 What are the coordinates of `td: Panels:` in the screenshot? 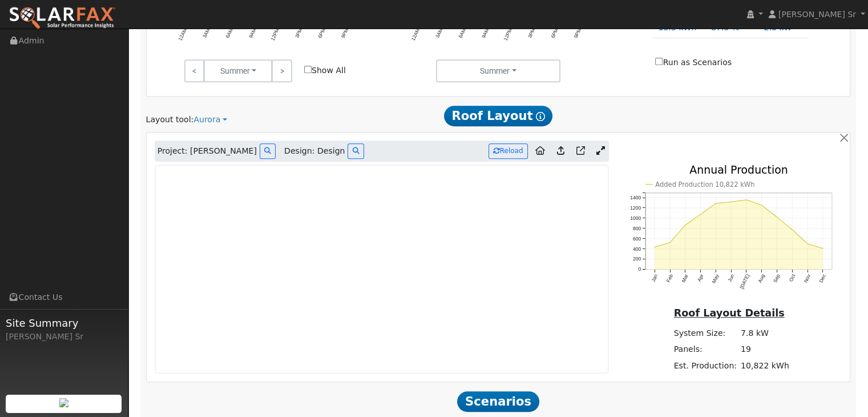 It's located at (705, 349).